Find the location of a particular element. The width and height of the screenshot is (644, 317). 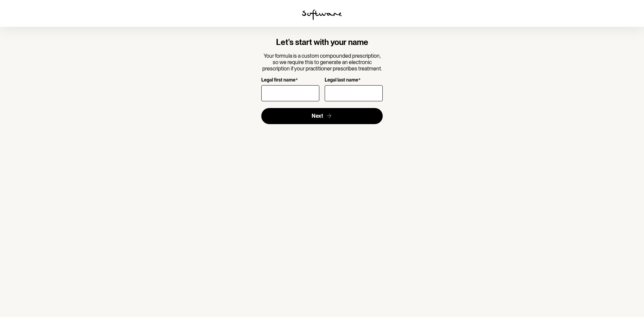

p: Legal first name is located at coordinates (278, 80).